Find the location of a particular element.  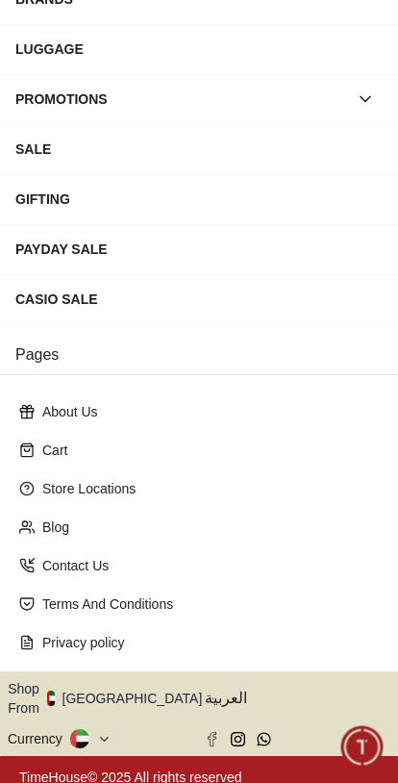

p: Terms And Conditions is located at coordinates (207, 604).